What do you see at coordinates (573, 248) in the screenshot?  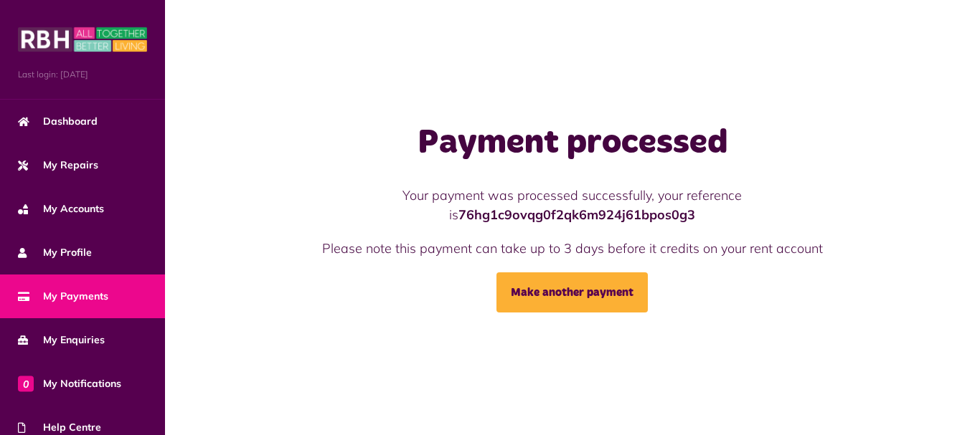 I see `p: Please note this payment can take up to 3 days before it credits on your rent account` at bounding box center [573, 248].